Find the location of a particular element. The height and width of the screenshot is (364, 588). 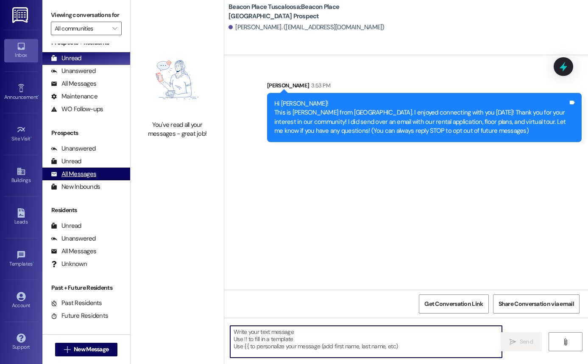

img: empty-state is located at coordinates (177, 80).